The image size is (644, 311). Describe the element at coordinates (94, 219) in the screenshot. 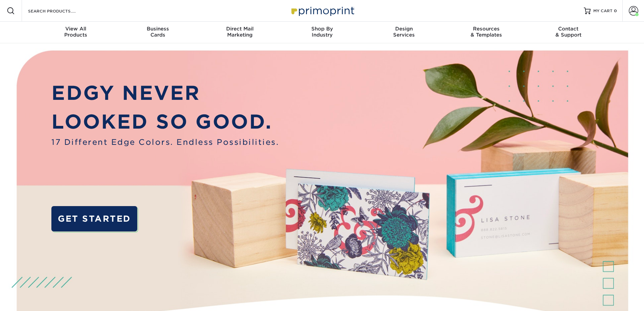

I see `a: GET STARTED` at that location.